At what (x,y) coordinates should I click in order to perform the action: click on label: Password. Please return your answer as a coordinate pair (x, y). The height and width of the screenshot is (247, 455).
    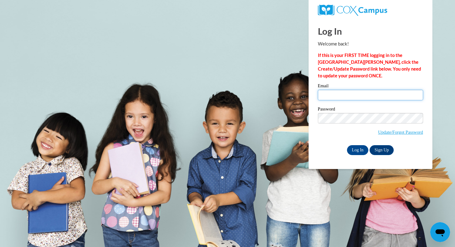
    Looking at the image, I should click on (371, 110).